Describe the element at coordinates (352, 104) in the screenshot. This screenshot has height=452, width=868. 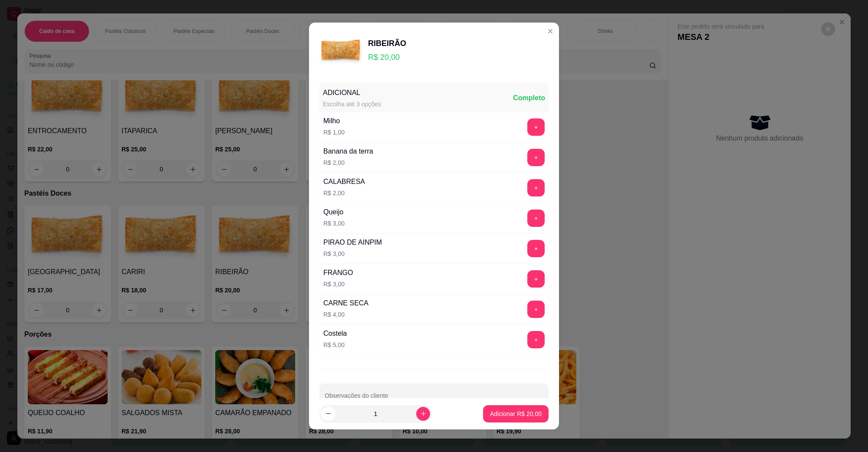
I see `div: Escolha até 3 opções` at that location.